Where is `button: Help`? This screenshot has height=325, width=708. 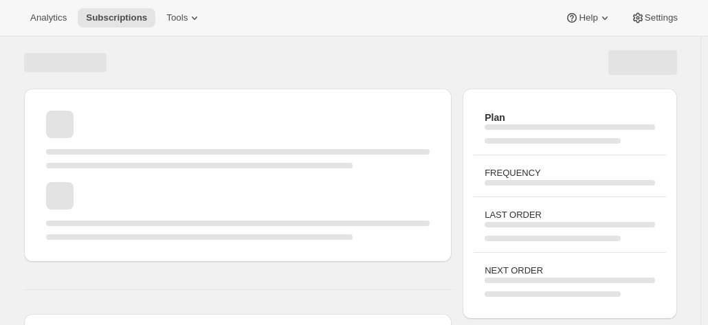
button: Help is located at coordinates (588, 18).